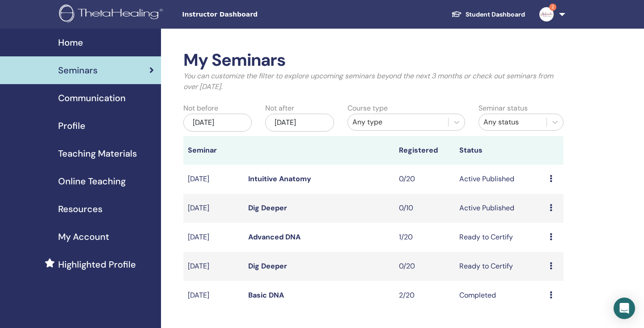 The image size is (644, 328). I want to click on label: Seminar status, so click(503, 108).